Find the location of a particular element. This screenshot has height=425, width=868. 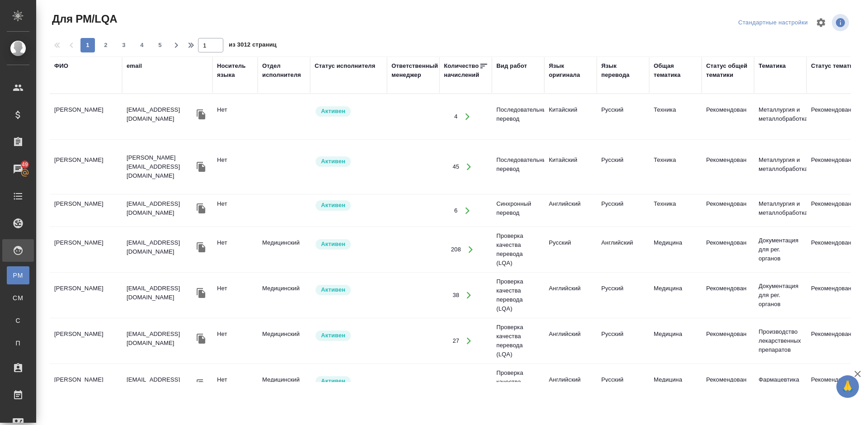

div: Статус исполнителя is located at coordinates (345, 66).